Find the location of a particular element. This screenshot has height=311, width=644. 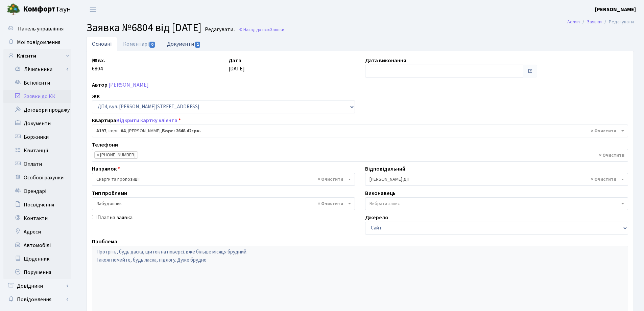

label: Дата виконання is located at coordinates (386, 61).